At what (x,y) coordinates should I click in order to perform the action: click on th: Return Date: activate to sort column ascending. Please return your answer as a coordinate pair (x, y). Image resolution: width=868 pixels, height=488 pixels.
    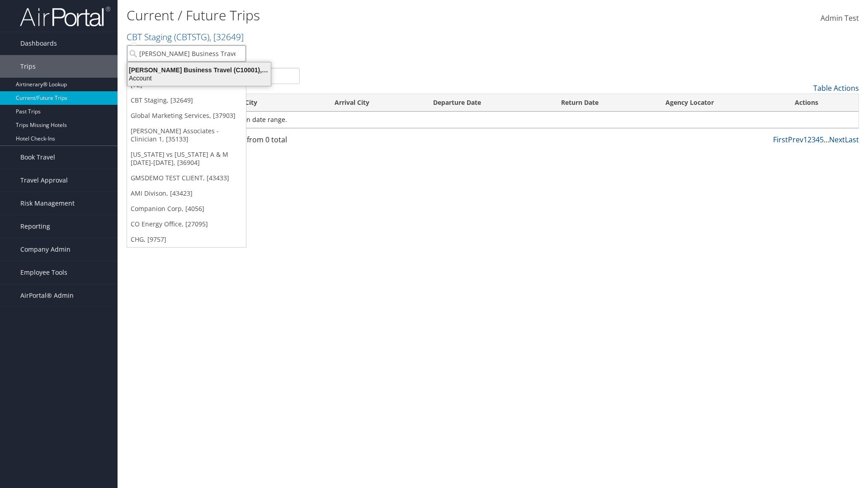
    Looking at the image, I should click on (605, 102).